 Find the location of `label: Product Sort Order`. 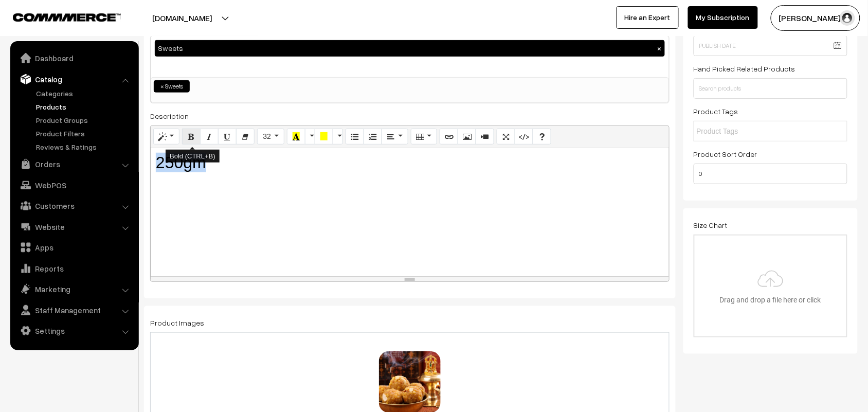

label: Product Sort Order is located at coordinates (726, 154).